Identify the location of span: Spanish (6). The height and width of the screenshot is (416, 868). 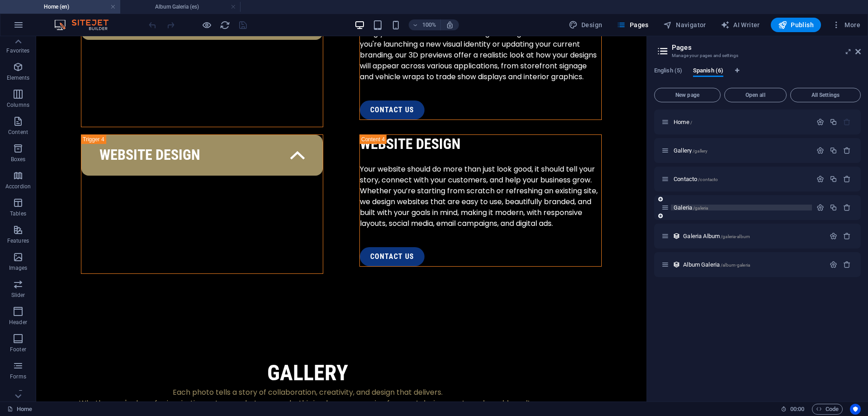
(708, 71).